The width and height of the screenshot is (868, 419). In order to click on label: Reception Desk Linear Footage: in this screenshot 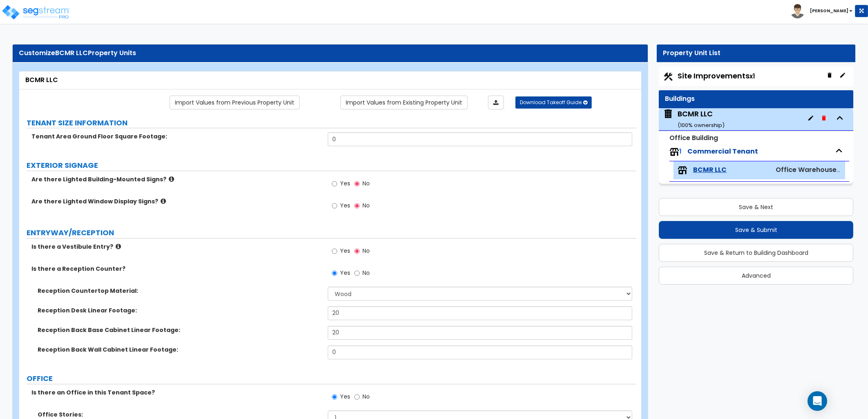, I will do `click(179, 310)`.